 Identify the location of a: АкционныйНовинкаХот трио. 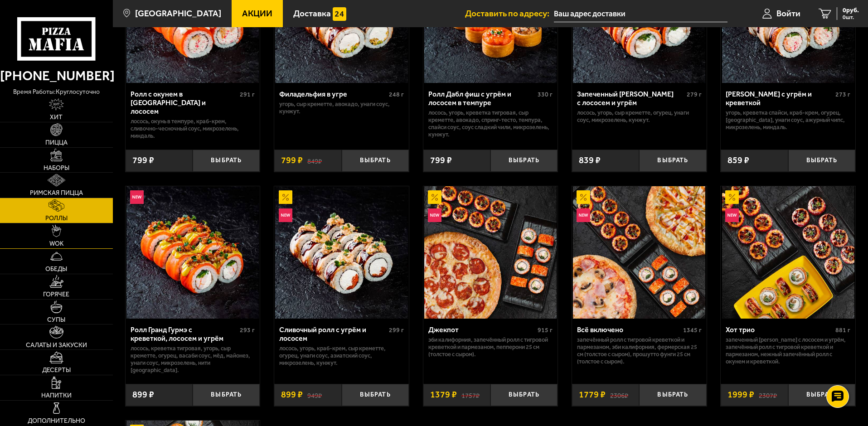
(788, 252).